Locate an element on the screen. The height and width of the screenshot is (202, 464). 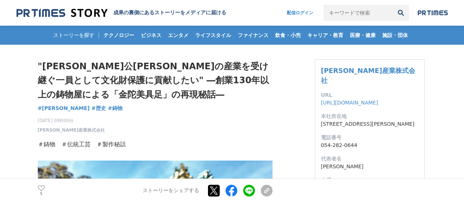
a: 医療・健康 is located at coordinates (363, 35).